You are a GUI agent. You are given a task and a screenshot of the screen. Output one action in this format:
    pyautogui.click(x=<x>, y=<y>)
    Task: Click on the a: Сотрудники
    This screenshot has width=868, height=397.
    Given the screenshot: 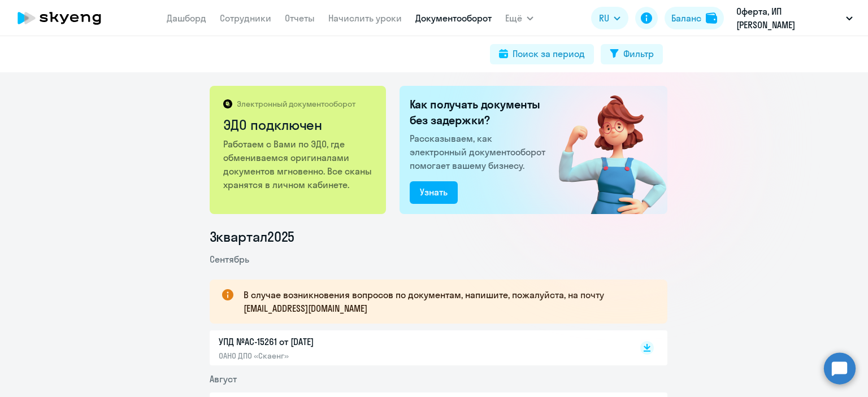 What is the action you would take?
    pyautogui.click(x=245, y=18)
    